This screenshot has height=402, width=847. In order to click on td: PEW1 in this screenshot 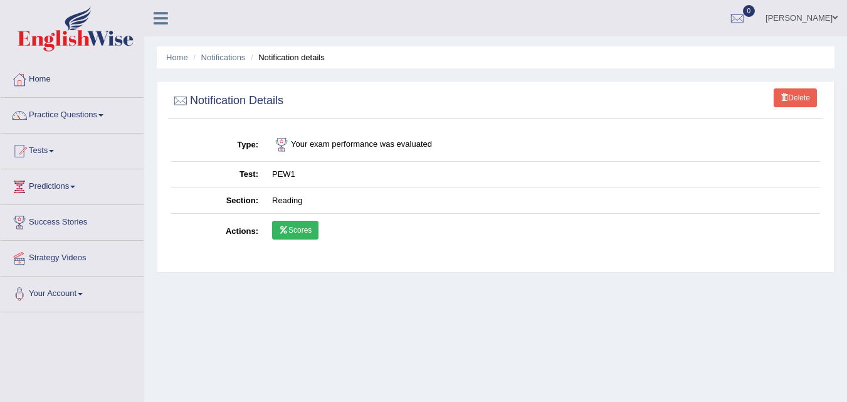, I will do `click(542, 175)`.